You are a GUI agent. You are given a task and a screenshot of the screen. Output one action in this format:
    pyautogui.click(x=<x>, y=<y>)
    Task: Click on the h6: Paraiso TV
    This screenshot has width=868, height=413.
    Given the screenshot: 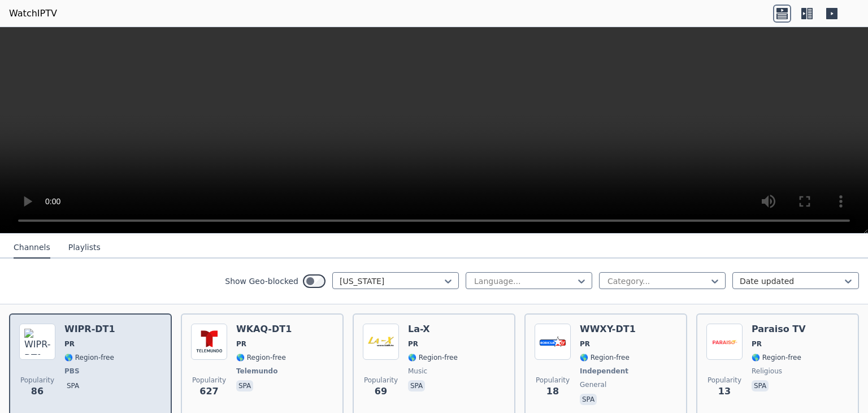 What is the action you would take?
    pyautogui.click(x=779, y=329)
    